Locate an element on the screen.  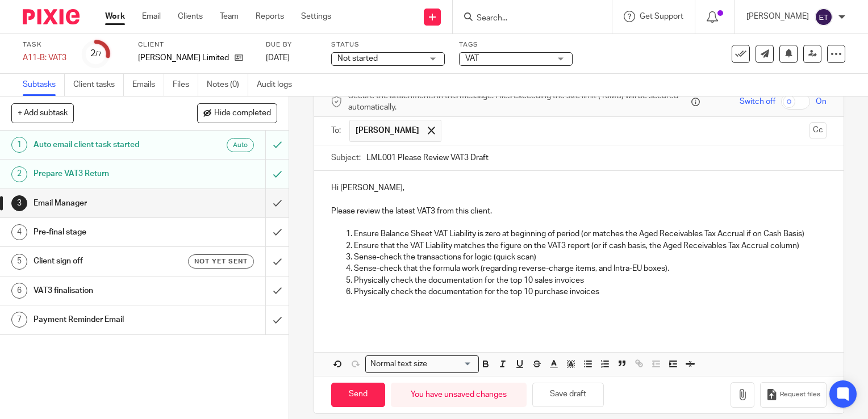
div: 4 is located at coordinates (19, 232).